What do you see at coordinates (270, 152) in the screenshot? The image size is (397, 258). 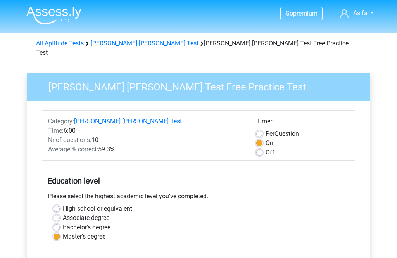 I see `label: Off` at bounding box center [270, 152].